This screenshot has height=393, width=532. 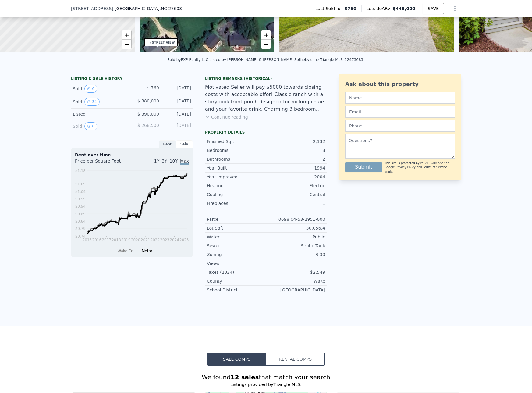 I want to click on div: Sewer, so click(x=236, y=246).